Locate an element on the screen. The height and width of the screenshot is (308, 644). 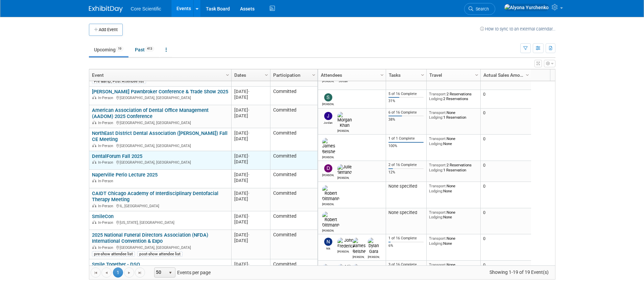
div: Morgan Khan is located at coordinates (343, 130).